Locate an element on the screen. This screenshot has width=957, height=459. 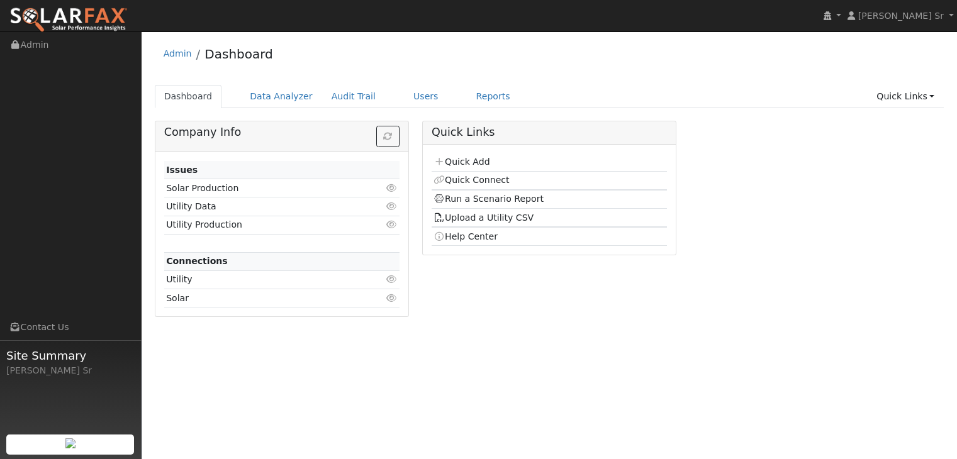
a: Quick Connect is located at coordinates (471, 180).